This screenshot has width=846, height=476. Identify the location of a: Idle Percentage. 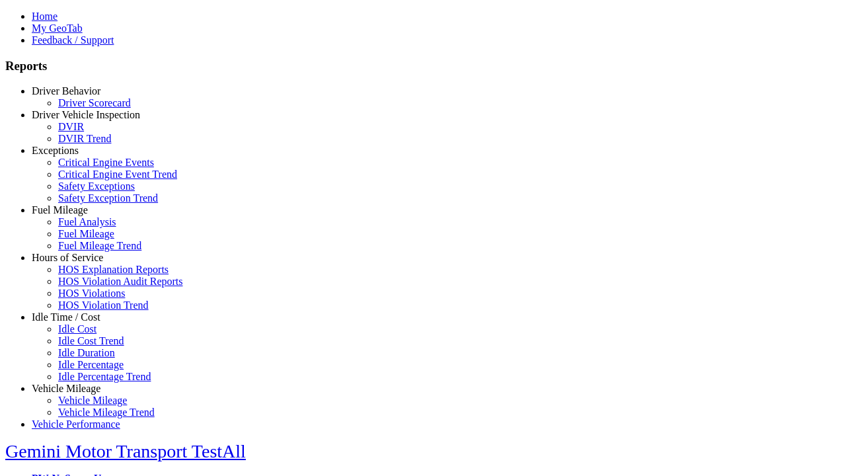
(91, 364).